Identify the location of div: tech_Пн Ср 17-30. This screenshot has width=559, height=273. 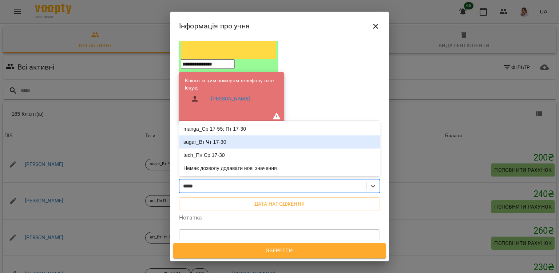
(279, 155).